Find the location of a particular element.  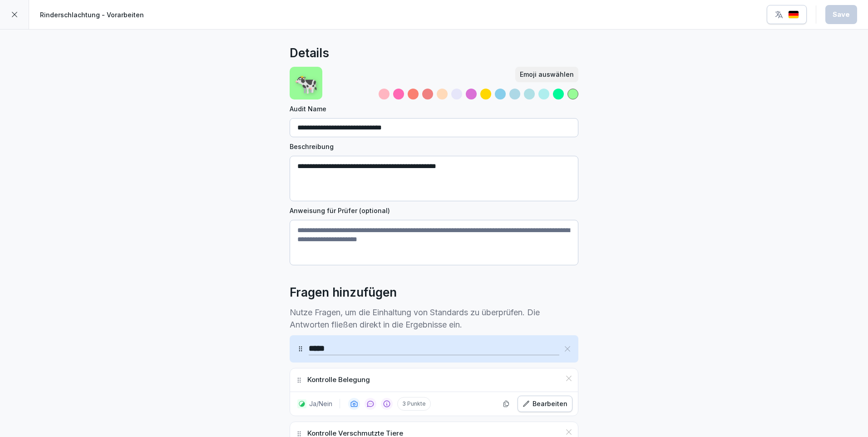

label: Anweisung für Prüfer (optional) is located at coordinates (434, 210).